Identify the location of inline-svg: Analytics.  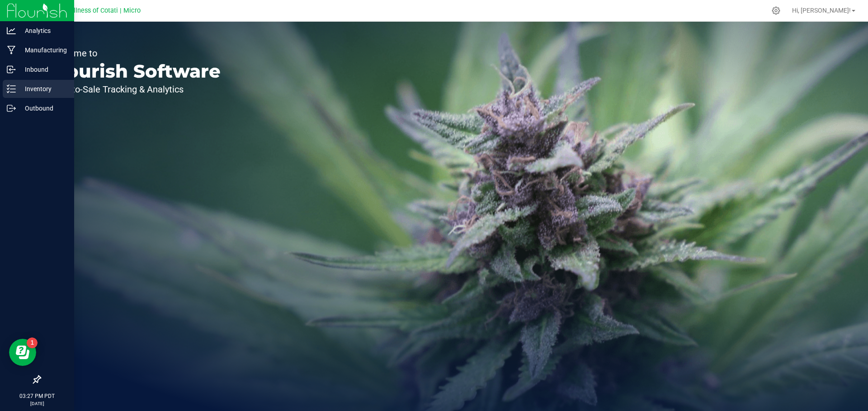
(11, 31).